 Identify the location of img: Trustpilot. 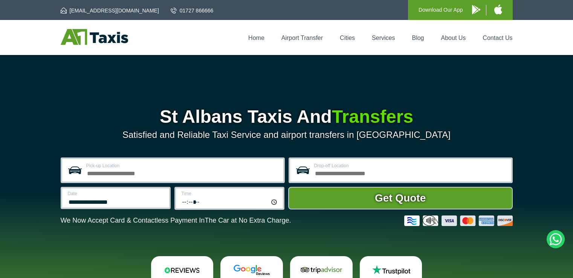
(391, 270).